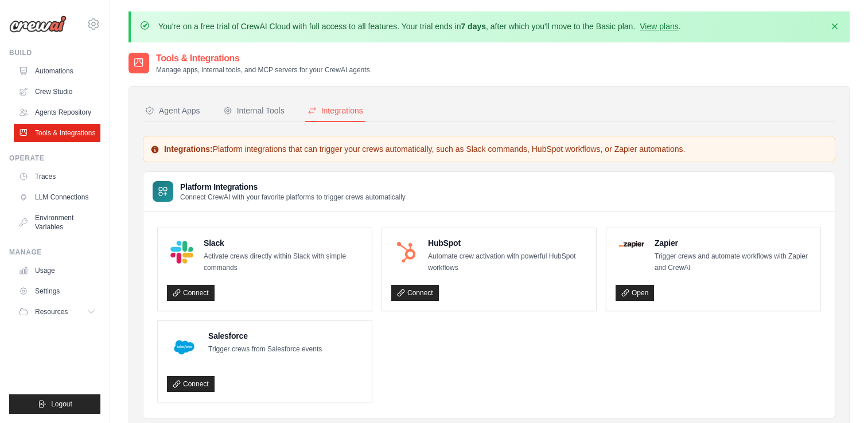 The width and height of the screenshot is (868, 423). Describe the element at coordinates (61, 404) in the screenshot. I see `span: Logout` at that location.